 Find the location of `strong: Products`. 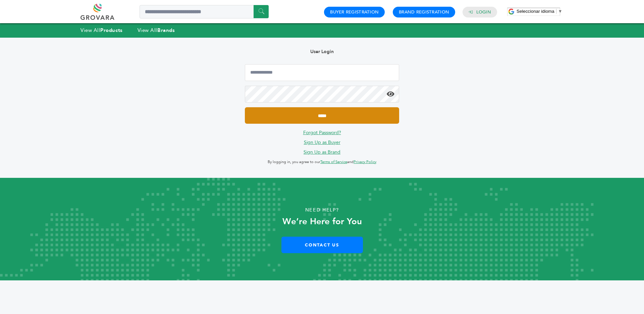

strong: Products is located at coordinates (111, 30).